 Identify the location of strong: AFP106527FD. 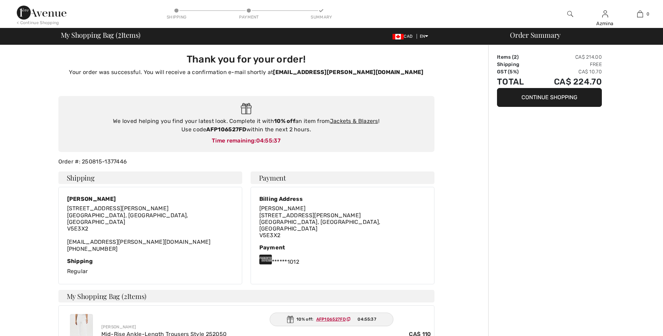
(226, 129).